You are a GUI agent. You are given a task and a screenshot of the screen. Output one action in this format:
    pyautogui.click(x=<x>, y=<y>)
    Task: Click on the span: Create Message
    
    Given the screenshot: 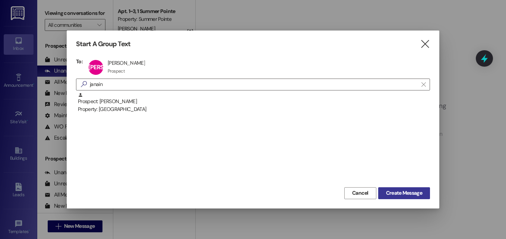 What is the action you would take?
    pyautogui.click(x=404, y=193)
    